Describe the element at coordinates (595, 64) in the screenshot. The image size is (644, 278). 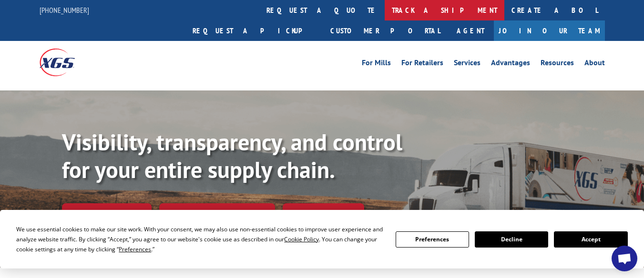
I see `a: About` at that location.